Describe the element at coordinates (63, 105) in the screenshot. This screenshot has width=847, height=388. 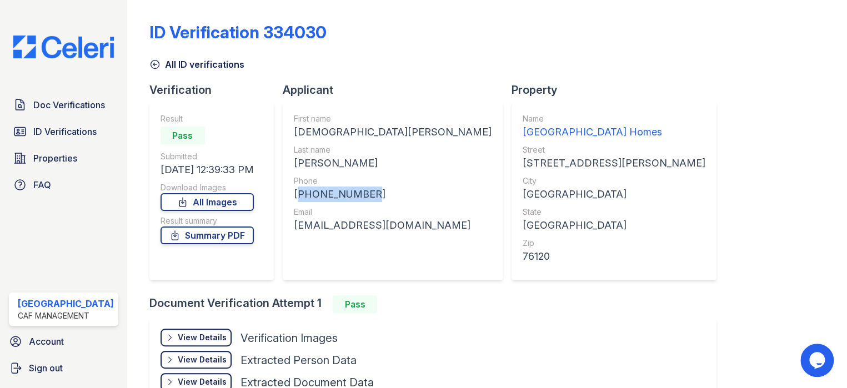
I see `a: Doc Verifications` at that location.